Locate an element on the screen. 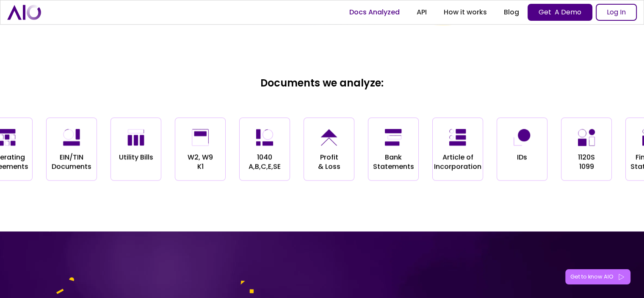 The width and height of the screenshot is (644, 298). p: EIN/TIN Documents is located at coordinates (71, 162).